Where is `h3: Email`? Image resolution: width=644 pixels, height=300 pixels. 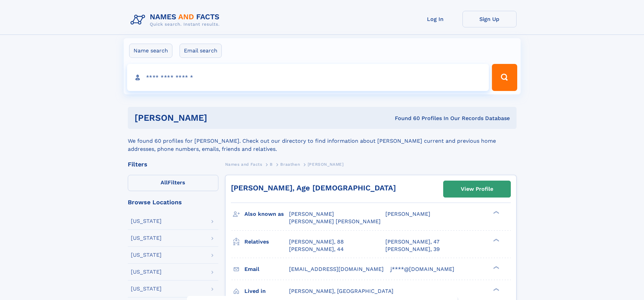
h3: Email is located at coordinates (267, 269).